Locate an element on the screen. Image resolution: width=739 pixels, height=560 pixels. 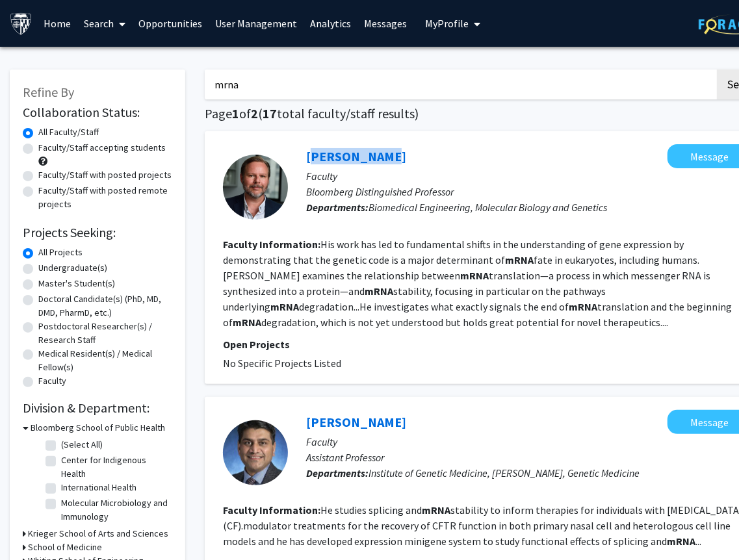
fg-read-more: His work has led to fundamental shifts in the understanding of gene expression by demonstrating t... is located at coordinates (477, 283).